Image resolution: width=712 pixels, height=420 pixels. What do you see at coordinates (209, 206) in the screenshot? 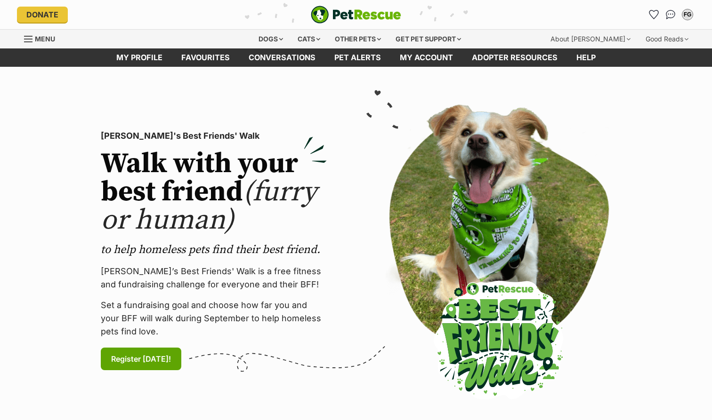
I see `span: (furry or human)` at bounding box center [209, 206].